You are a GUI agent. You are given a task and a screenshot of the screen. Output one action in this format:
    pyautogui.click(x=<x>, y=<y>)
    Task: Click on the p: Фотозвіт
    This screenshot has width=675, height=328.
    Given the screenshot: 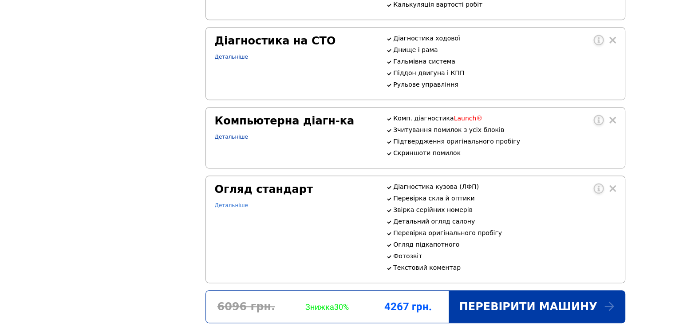 What is the action you would take?
    pyautogui.click(x=504, y=256)
    